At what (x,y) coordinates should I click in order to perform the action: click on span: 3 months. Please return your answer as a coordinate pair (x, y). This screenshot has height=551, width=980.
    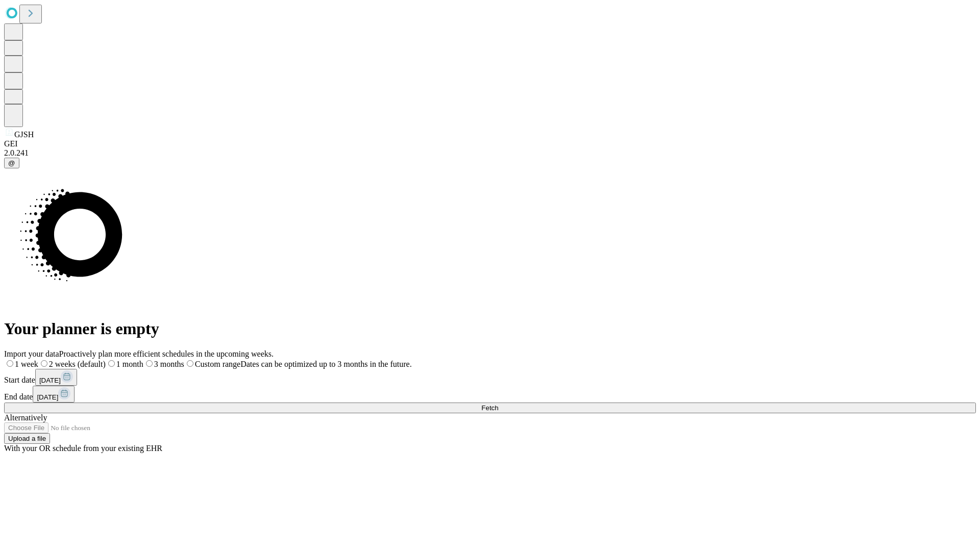
    Looking at the image, I should click on (169, 364).